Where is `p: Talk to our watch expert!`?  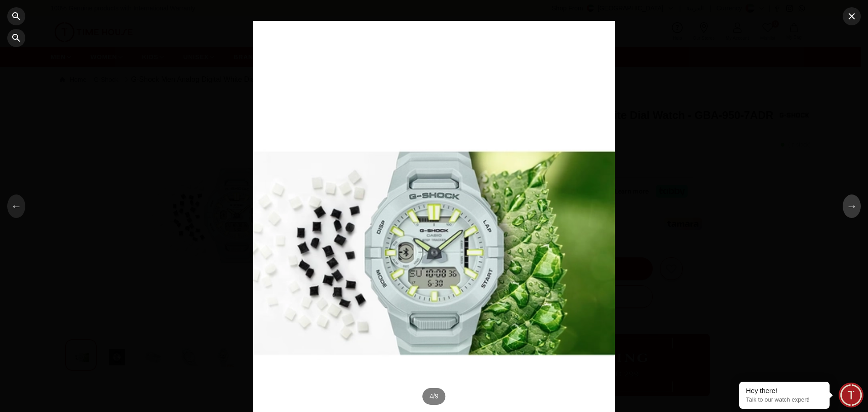
p: Talk to our watch expert! is located at coordinates (784, 400).